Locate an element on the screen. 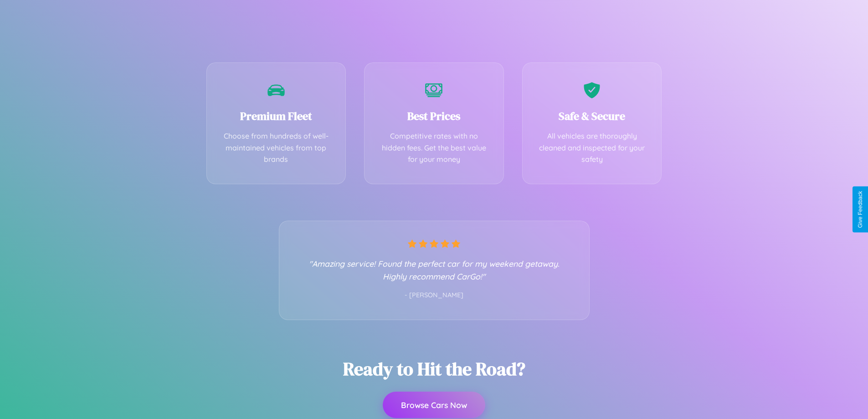  p: Competitive rates with no hidden fees. Get the best value for your money is located at coordinates (434, 147).